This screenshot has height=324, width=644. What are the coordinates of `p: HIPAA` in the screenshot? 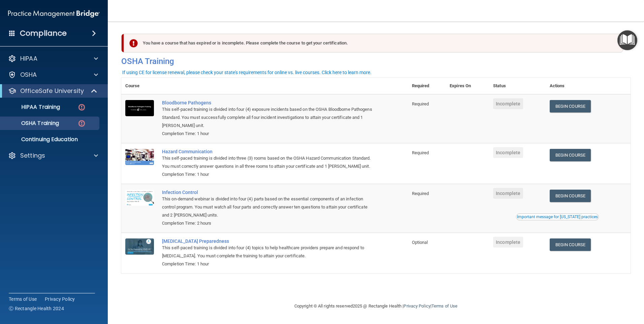 It's located at (28, 58).